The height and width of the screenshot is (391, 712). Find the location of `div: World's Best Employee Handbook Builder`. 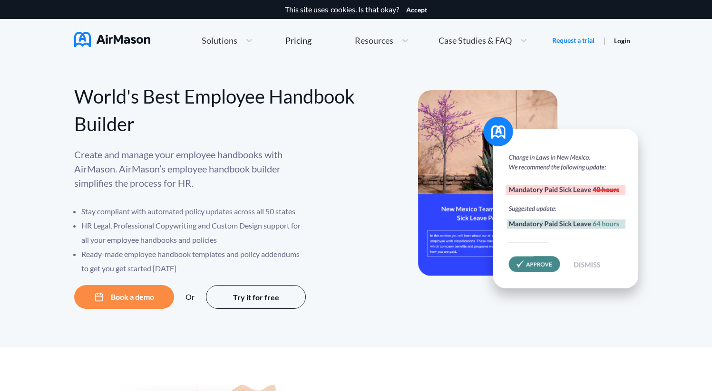

div: World's Best Employee Handbook Builder is located at coordinates (215, 110).